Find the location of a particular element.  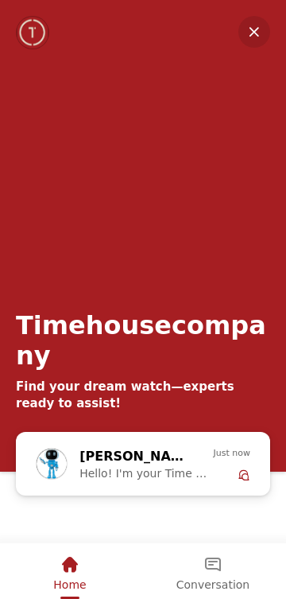

span: Home is located at coordinates (69, 584).